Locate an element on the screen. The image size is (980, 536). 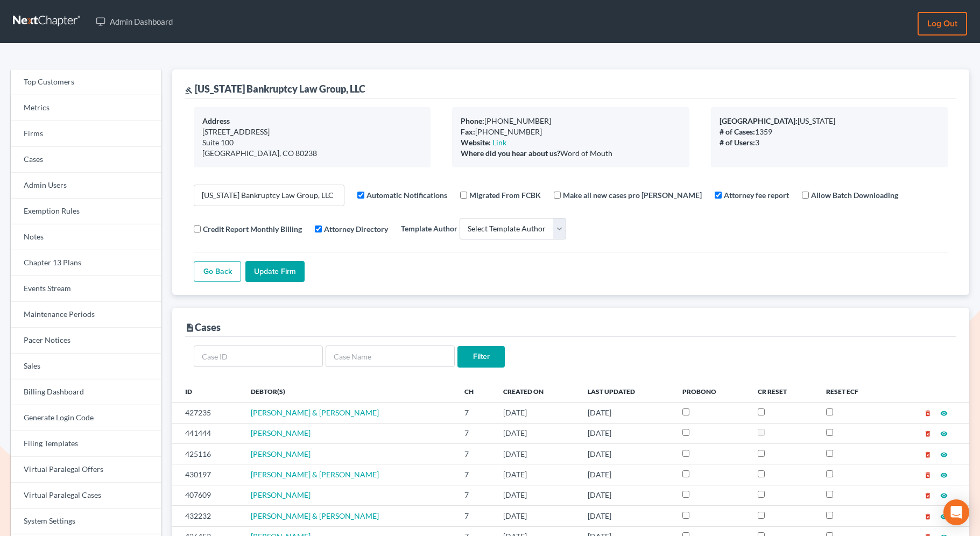
a: Admin Dashboard is located at coordinates (134, 22).